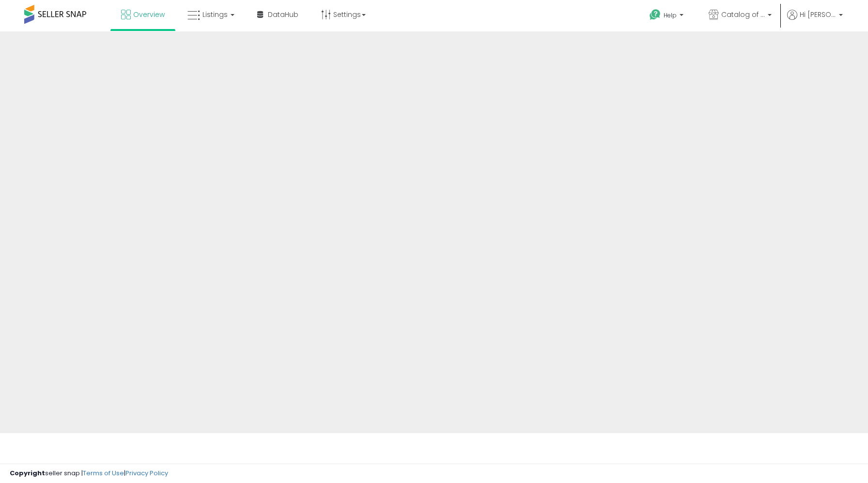  Describe the element at coordinates (668, 16) in the screenshot. I see `a: Help` at that location.